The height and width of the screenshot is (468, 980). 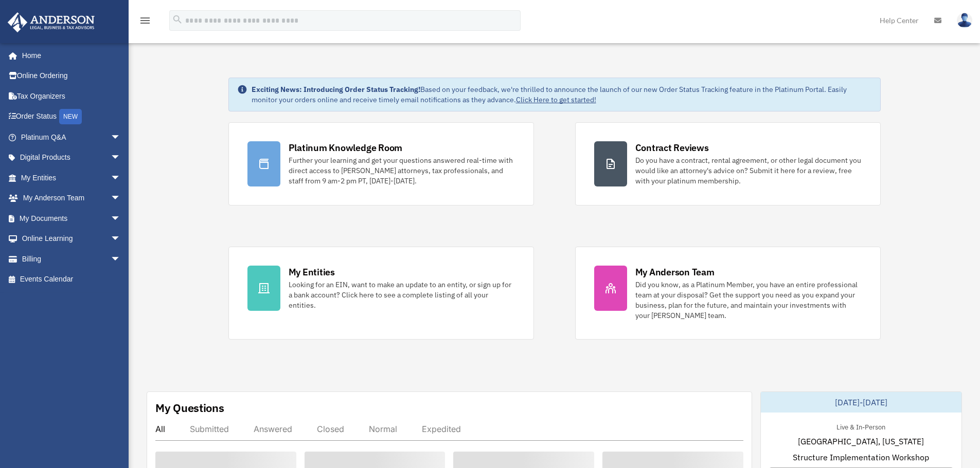 What do you see at coordinates (71, 280) in the screenshot?
I see `a: Events Calendar` at bounding box center [71, 280].